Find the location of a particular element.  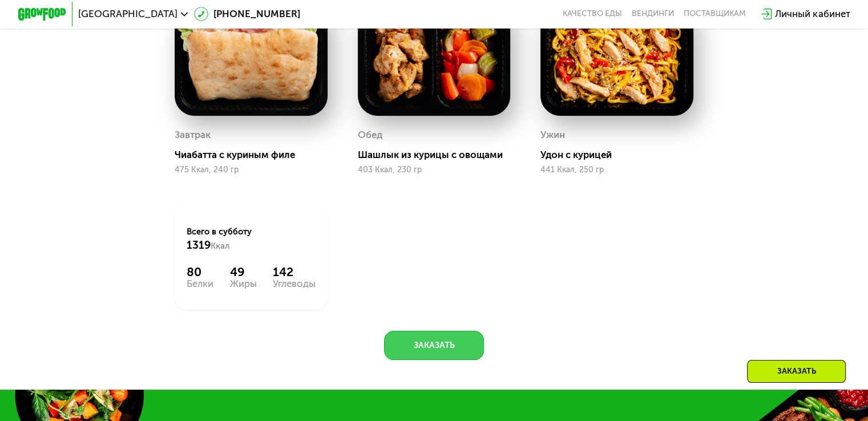

div: Обед is located at coordinates (370, 135).